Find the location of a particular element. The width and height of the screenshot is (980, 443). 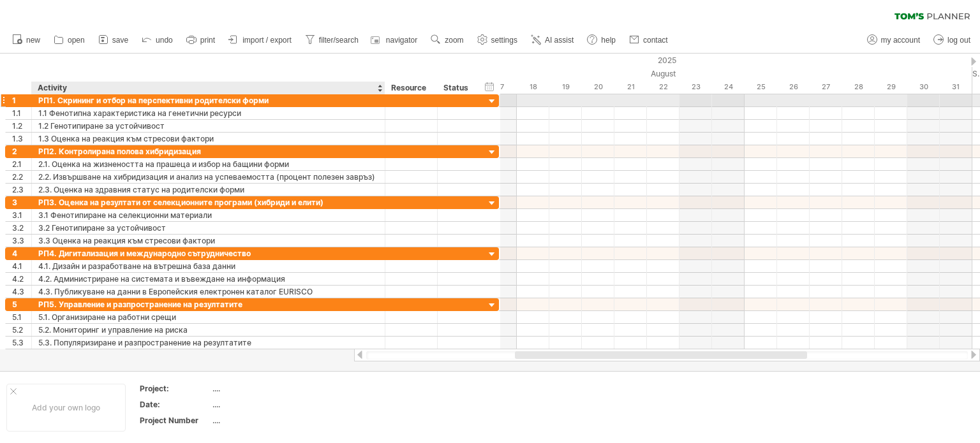

div: Sunday, 31 August 2025 is located at coordinates (956, 87).